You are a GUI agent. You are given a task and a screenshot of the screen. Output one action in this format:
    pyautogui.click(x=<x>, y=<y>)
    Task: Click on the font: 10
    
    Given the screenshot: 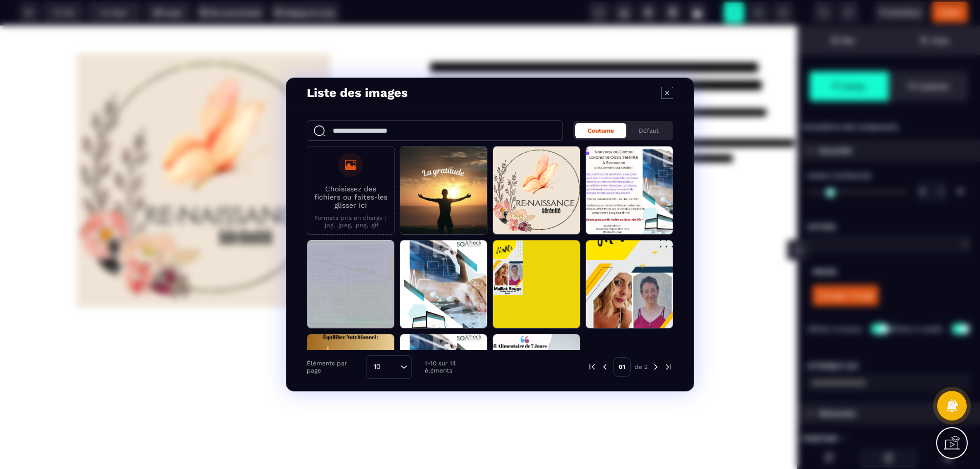 What is the action you would take?
    pyautogui.click(x=378, y=366)
    